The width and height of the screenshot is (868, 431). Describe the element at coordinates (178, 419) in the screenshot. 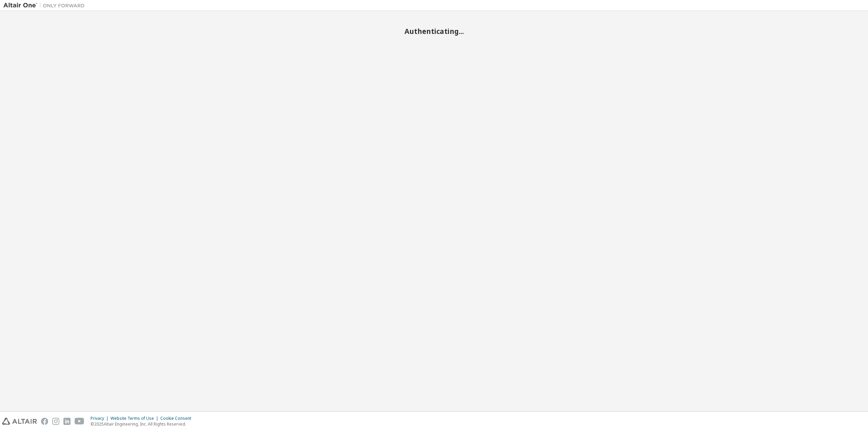

I see `div: Cookie Consent` at that location.